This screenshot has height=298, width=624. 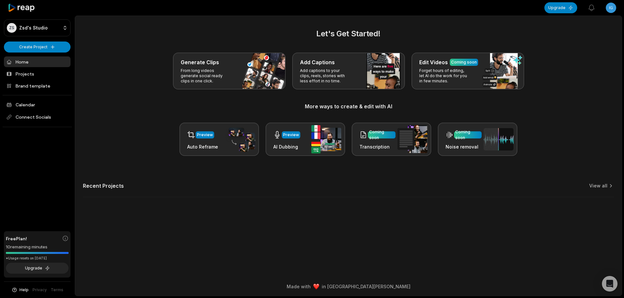 What do you see at coordinates (240, 140) in the screenshot?
I see `img: auto_reframe.png` at bounding box center [240, 140].